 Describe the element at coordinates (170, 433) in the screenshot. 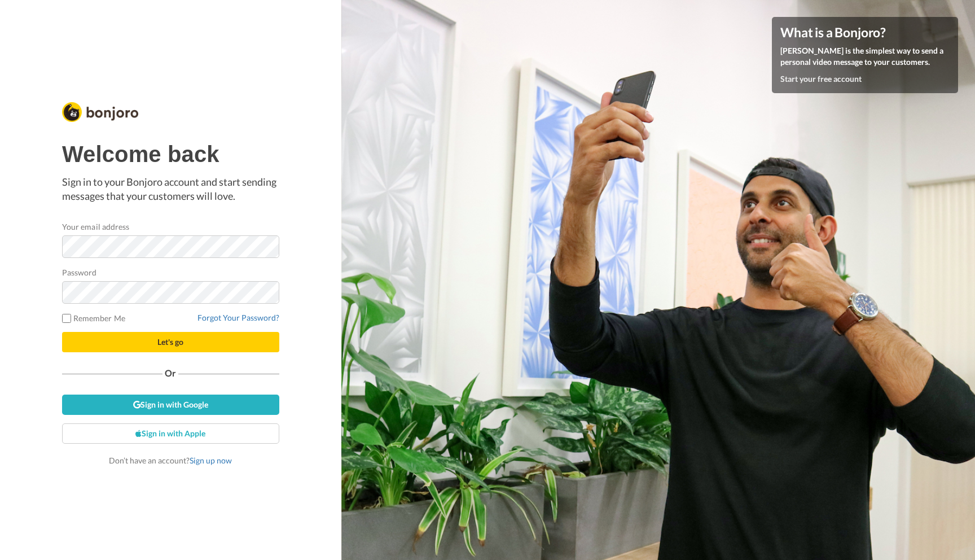

I see `a: Sign in with Apple` at that location.